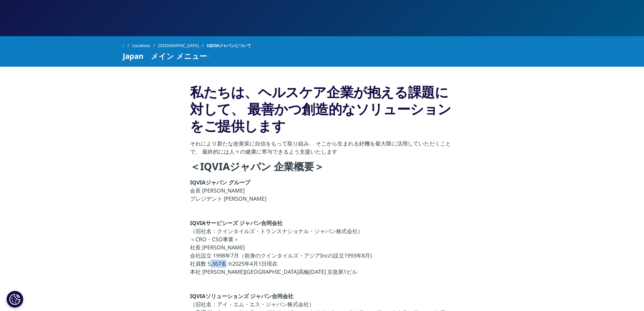  Describe the element at coordinates (322, 112) in the screenshot. I see `h3: 私たちは、ヘルスケア企業が抱える課題に対して、 最善かつ創造的なソリューションをご提供します` at that location.